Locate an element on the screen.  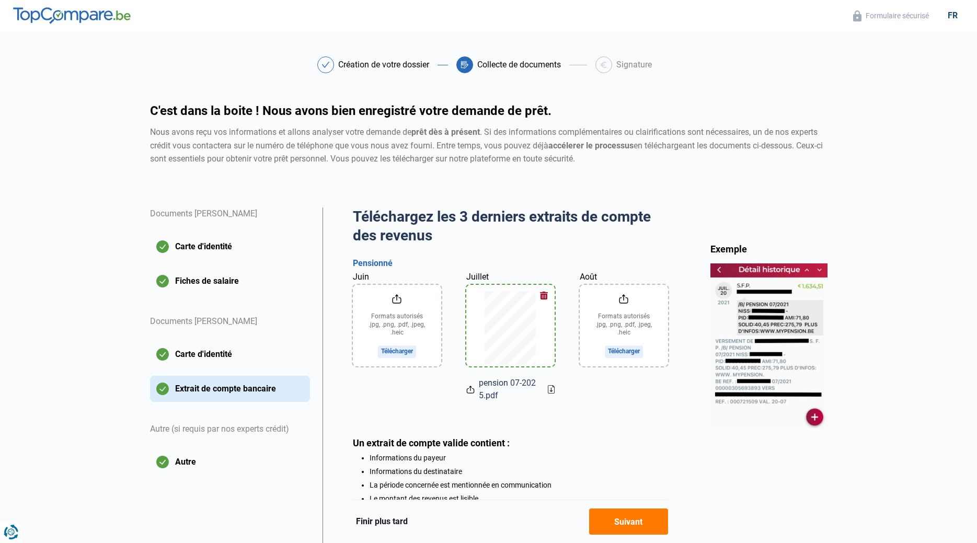
h2: Téléchargez les 3 derniers extraits de compte des revenus is located at coordinates (510, 226).